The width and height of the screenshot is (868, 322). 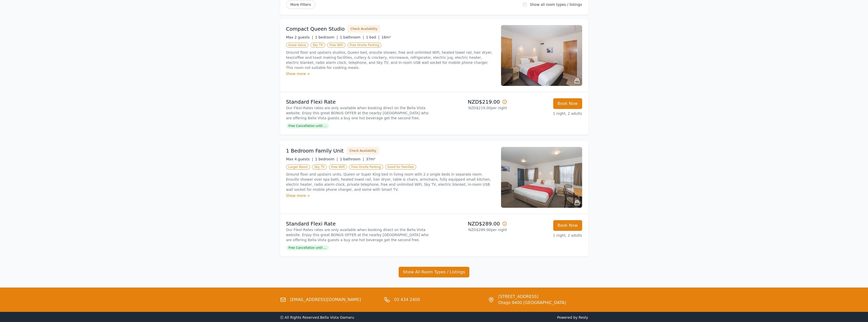 What do you see at coordinates (317, 318) in the screenshot?
I see `span: ⓒ All Rights Reserved. Bella Vista Oamaru` at bounding box center [317, 318].